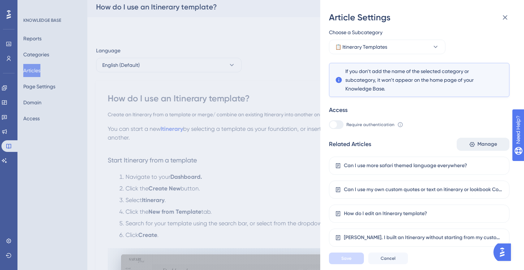 The width and height of the screenshot is (524, 270). I want to click on span: 📋 Itinerary Templates, so click(361, 47).